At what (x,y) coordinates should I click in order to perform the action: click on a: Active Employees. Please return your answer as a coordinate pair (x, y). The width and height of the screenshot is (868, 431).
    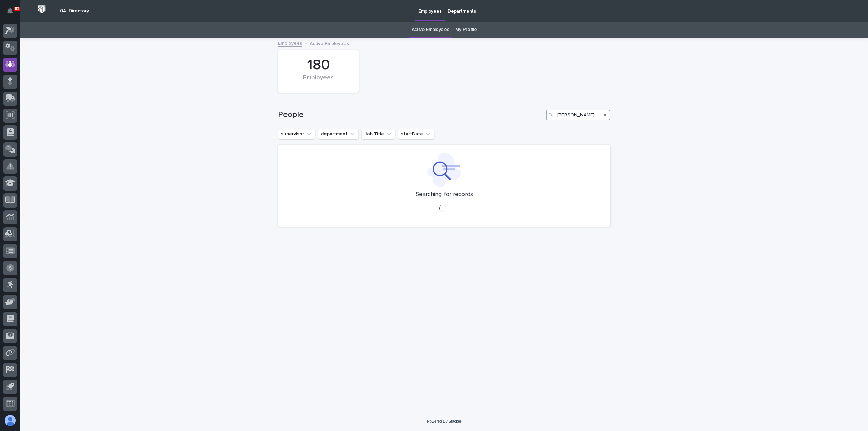
    Looking at the image, I should click on (431, 29).